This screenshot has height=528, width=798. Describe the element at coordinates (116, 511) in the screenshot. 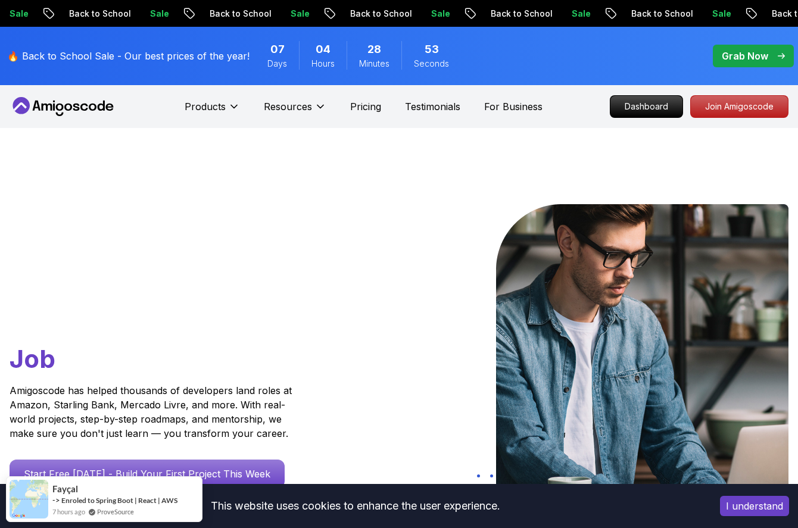

I see `a: ProveSource` at that location.